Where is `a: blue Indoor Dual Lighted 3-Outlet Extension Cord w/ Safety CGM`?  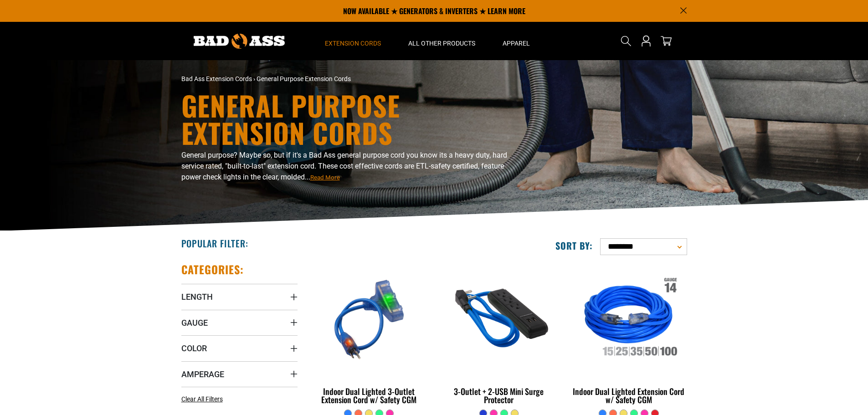 a: blue Indoor Dual Lighted 3-Outlet Extension Cord w/ Safety CGM is located at coordinates (370, 336).